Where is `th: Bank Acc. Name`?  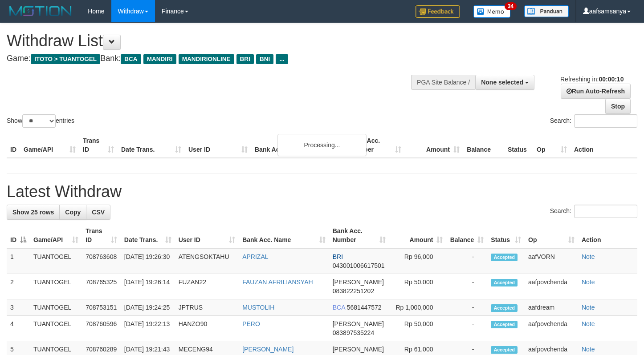 th: Bank Acc. Name is located at coordinates (299, 145).